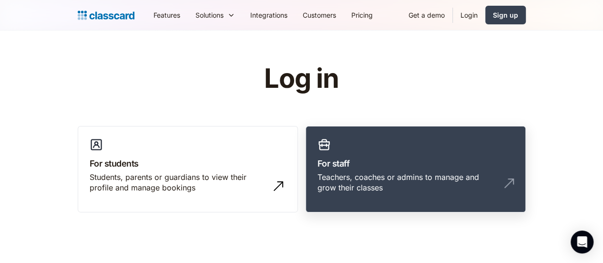 The image size is (603, 263). Describe the element at coordinates (320, 15) in the screenshot. I see `a: Customers` at that location.